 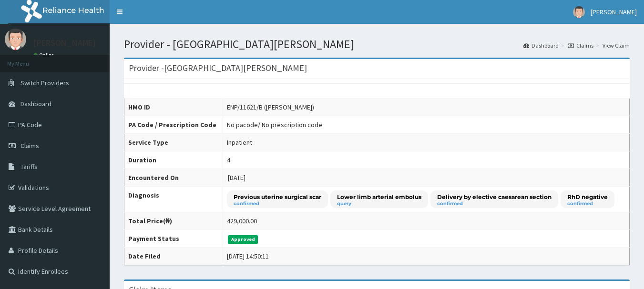 I want to click on div: 4, so click(x=228, y=160).